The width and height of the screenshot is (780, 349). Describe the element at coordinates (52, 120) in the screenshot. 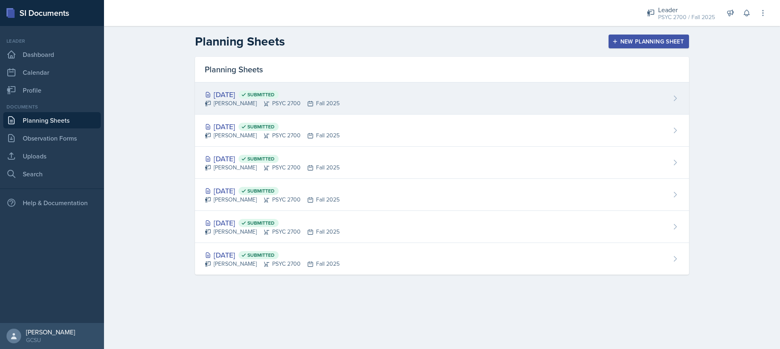

I see `a: Planning Sheets` at that location.